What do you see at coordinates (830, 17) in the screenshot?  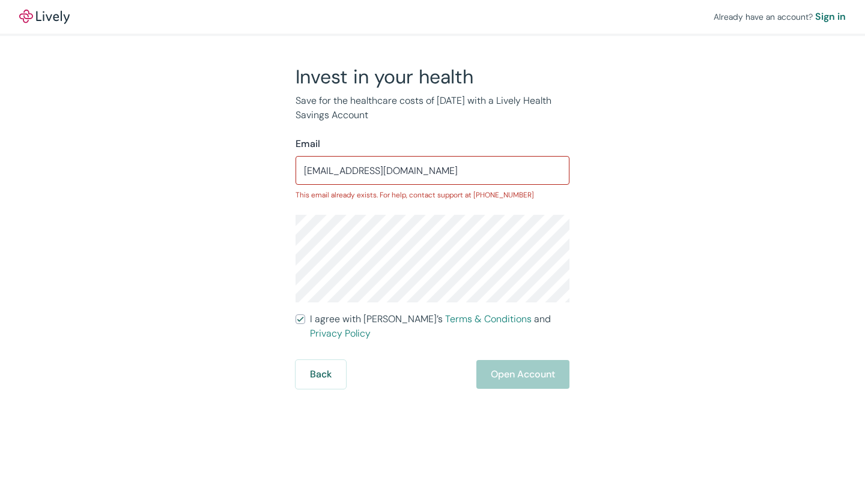 I see `div: Sign in` at bounding box center [830, 17].